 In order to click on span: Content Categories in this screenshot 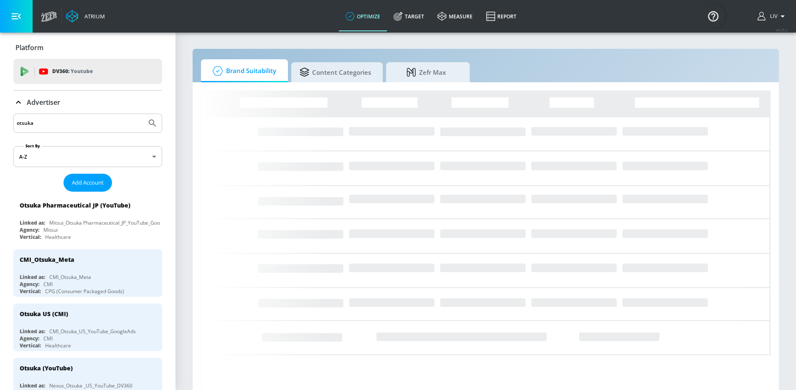, I will do `click(335, 72)`.